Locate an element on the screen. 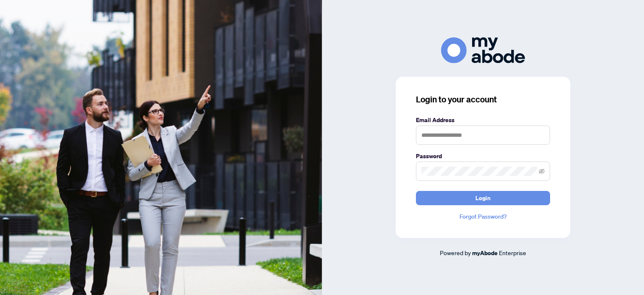 Image resolution: width=644 pixels, height=295 pixels. label: Email Address is located at coordinates (483, 120).